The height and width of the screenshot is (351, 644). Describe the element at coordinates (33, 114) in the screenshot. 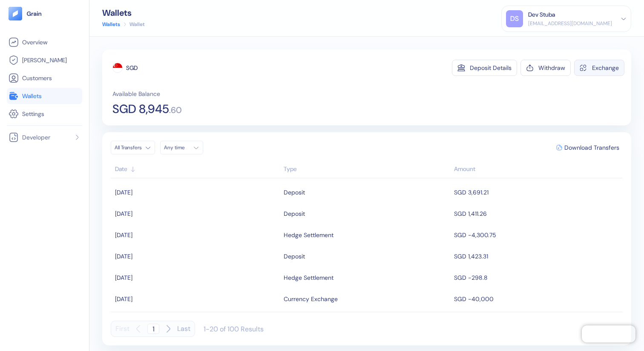

I see `span: Settings` at that location.